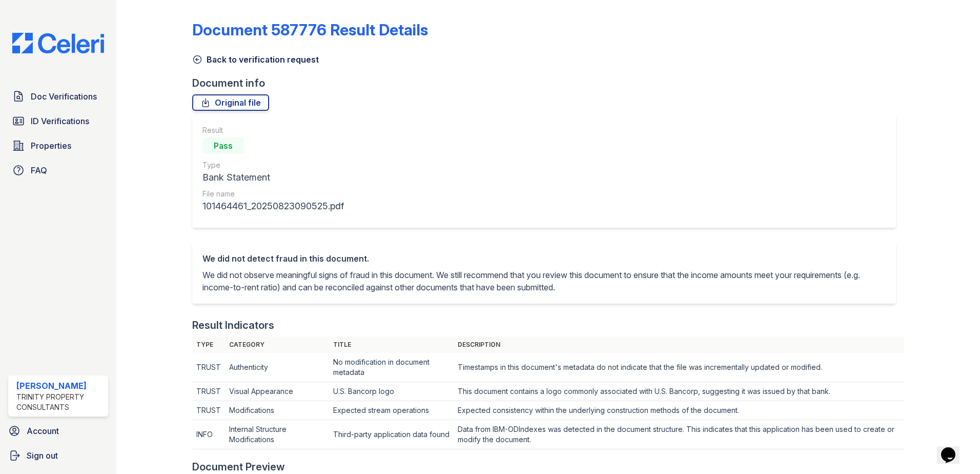 This screenshot has height=474, width=980. What do you see at coordinates (238, 467) in the screenshot?
I see `div: Document Preview` at bounding box center [238, 467].